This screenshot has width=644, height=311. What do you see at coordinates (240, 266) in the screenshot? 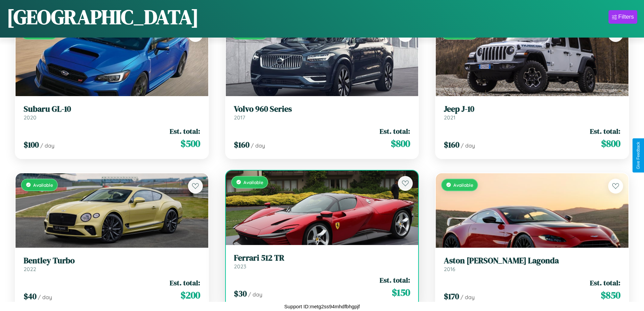
I see `span: 2023` at bounding box center [240, 266].